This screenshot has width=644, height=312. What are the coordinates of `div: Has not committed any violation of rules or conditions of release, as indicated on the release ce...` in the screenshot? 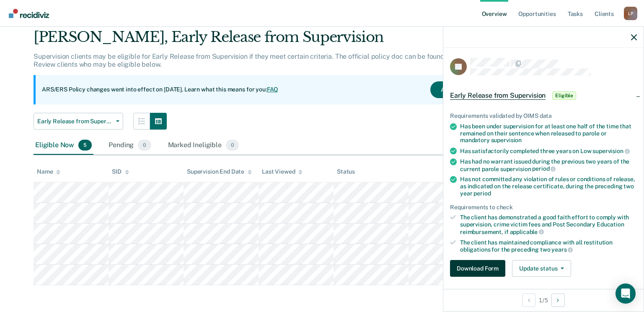 It's located at (549, 186).